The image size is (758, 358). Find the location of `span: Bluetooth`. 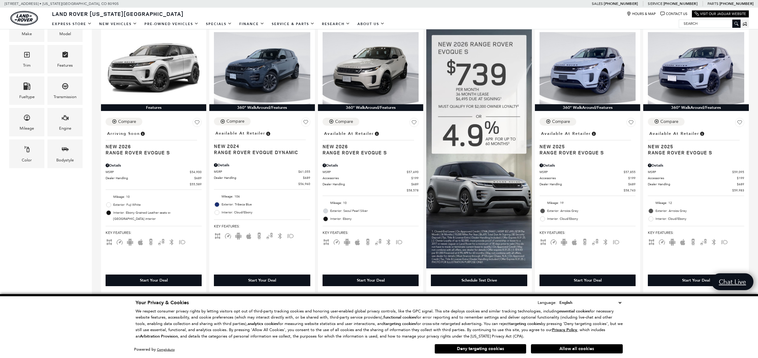

span: Bluetooth is located at coordinates (280, 236).